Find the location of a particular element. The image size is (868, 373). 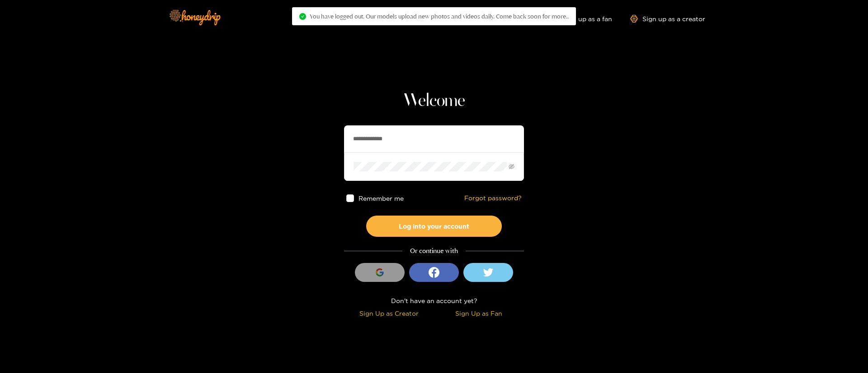

div: Don't have an account yet? is located at coordinates (434, 300).